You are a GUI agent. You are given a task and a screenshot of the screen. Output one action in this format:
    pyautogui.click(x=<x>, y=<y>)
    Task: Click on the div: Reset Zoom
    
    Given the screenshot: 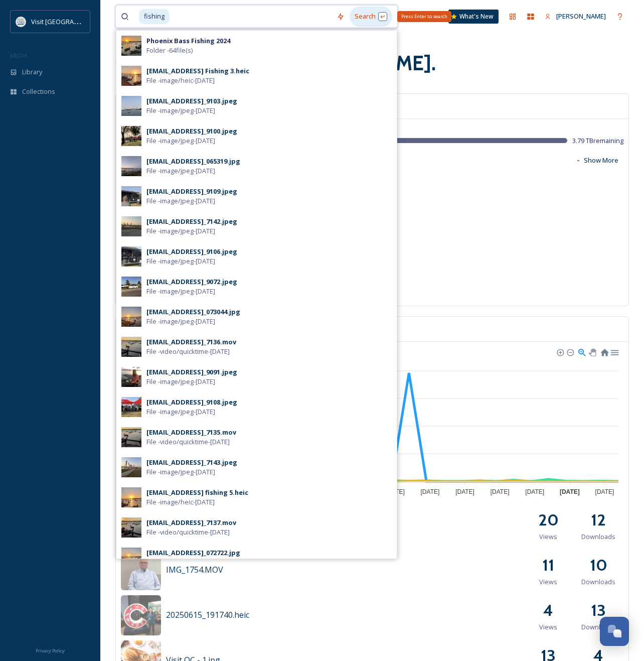 What is the action you would take?
    pyautogui.click(x=603, y=351)
    